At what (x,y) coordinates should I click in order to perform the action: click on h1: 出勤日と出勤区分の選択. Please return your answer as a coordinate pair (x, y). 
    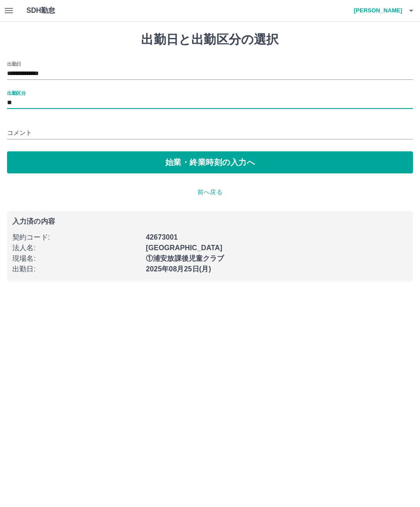
    Looking at the image, I should click on (210, 40).